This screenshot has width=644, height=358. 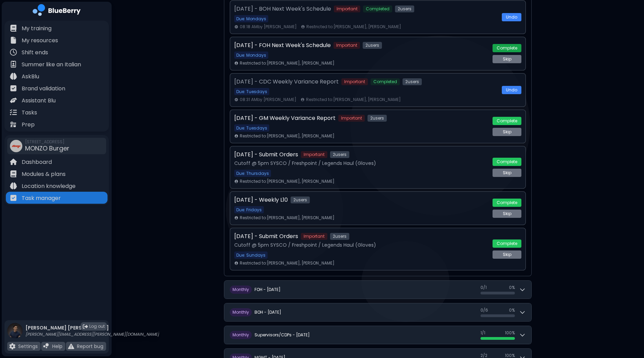 I want to click on p: AskBlu, so click(x=30, y=77).